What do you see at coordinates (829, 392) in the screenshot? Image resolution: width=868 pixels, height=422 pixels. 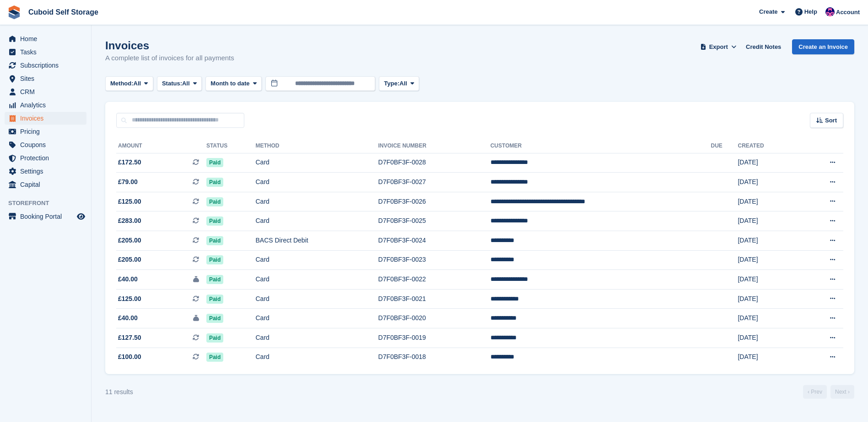 I see `nav: Page` at bounding box center [829, 392].